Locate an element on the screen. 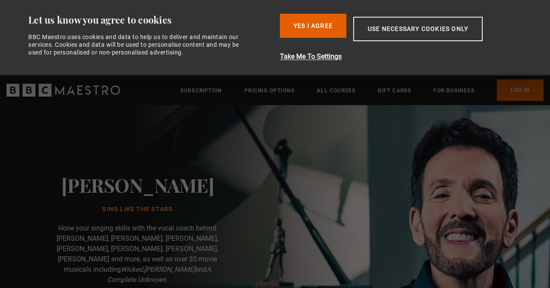 The image size is (550, 288). a: Subscription is located at coordinates (201, 90).